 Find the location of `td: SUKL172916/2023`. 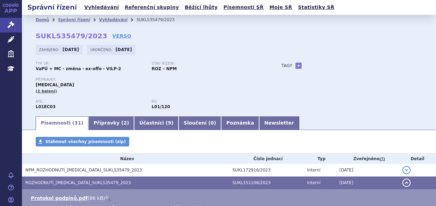

td: SUKL172916/2023 is located at coordinates (266, 170).